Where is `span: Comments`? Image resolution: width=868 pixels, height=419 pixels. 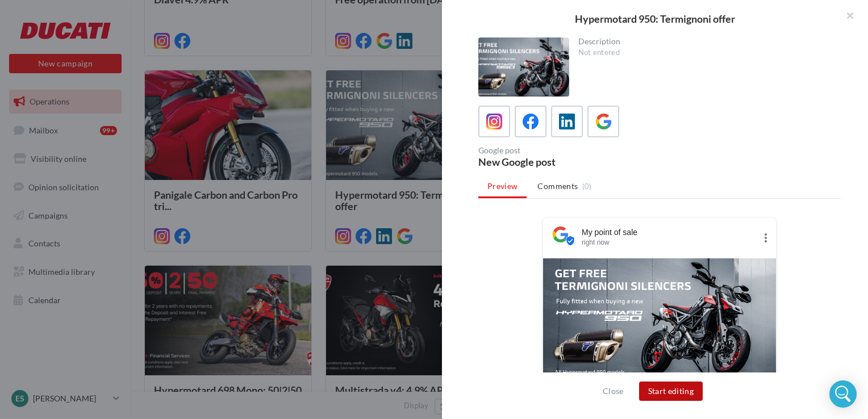
span: Comments is located at coordinates (557, 187).